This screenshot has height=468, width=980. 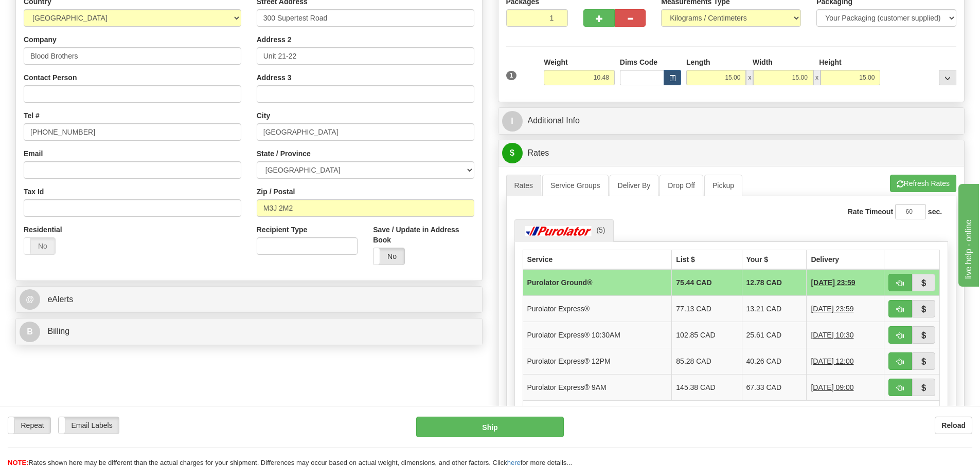 What do you see at coordinates (50, 78) in the screenshot?
I see `label: Contact Person` at bounding box center [50, 78].